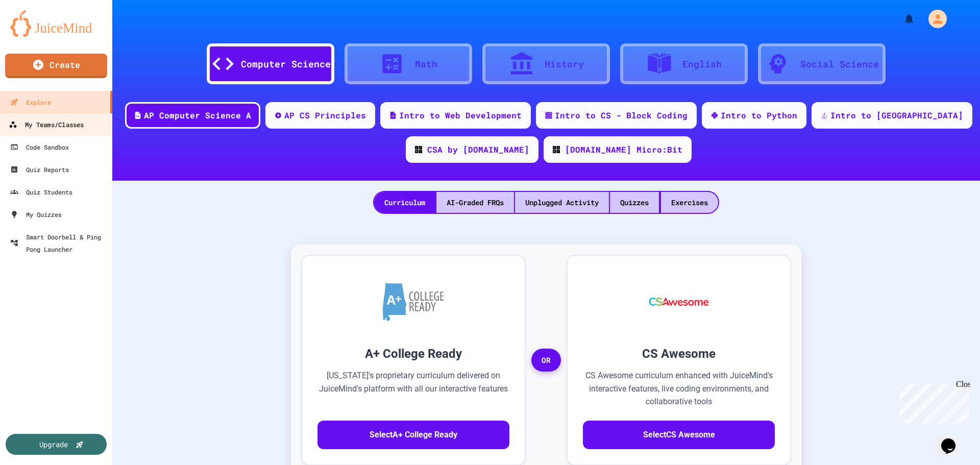 This screenshot has height=465, width=980. What do you see at coordinates (564, 64) in the screenshot?
I see `div: History` at bounding box center [564, 64].